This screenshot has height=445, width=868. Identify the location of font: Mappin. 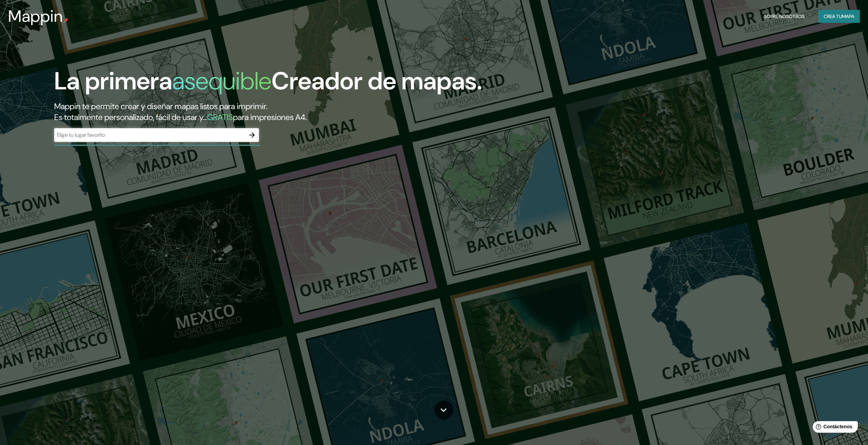
(35, 16).